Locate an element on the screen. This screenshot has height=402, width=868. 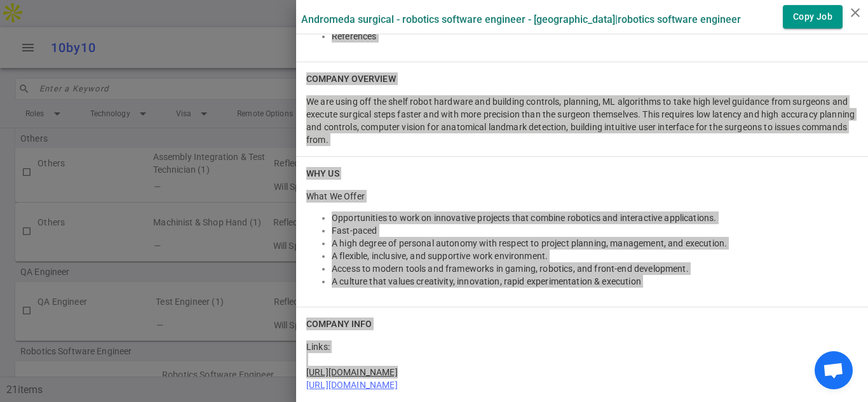
li: Opportunities to work on innovative projects that combine robotics and interactive applications. is located at coordinates (595, 218).